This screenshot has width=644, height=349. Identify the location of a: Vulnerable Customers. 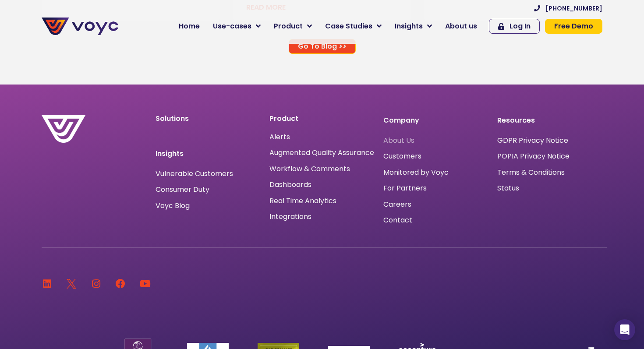
(194, 174).